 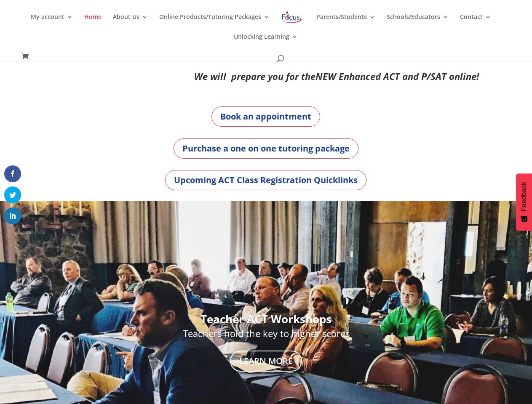 What do you see at coordinates (417, 24) in the screenshot?
I see `a: Schools/Educators` at bounding box center [417, 24].